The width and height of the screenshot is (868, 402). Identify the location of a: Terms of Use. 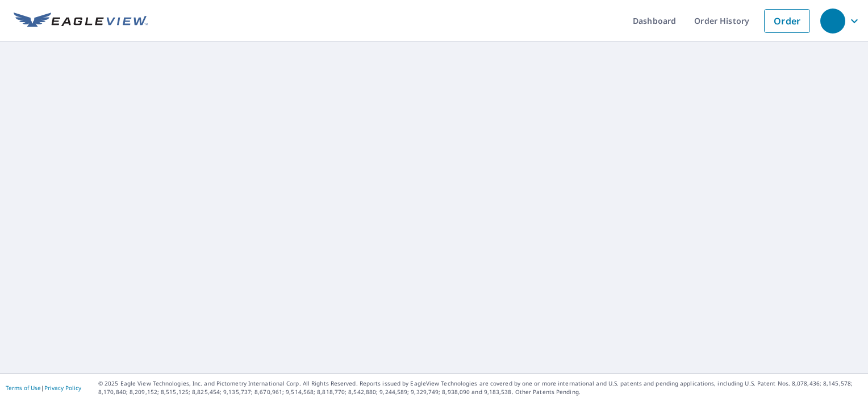
(23, 388).